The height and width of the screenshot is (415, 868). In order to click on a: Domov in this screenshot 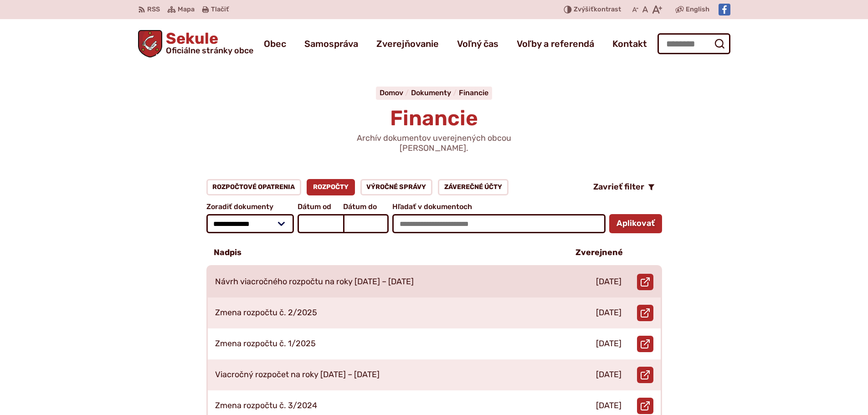, I will do `click(395, 92)`.